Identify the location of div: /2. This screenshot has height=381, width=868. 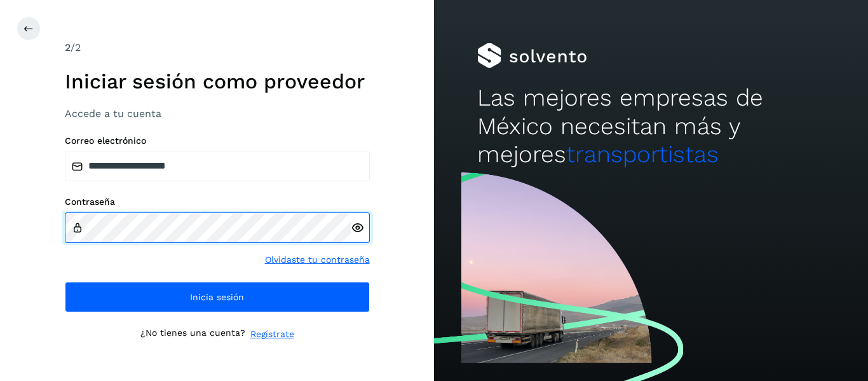
(218, 48).